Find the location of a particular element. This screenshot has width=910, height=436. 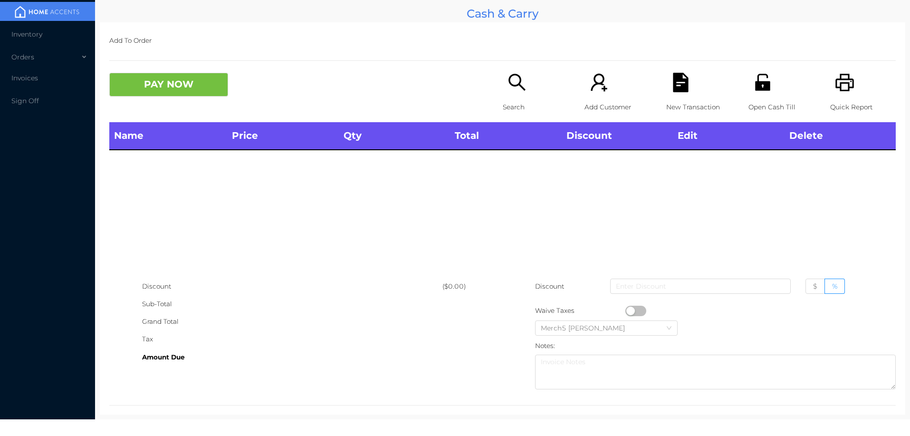

div: Grand Total is located at coordinates (292, 321).